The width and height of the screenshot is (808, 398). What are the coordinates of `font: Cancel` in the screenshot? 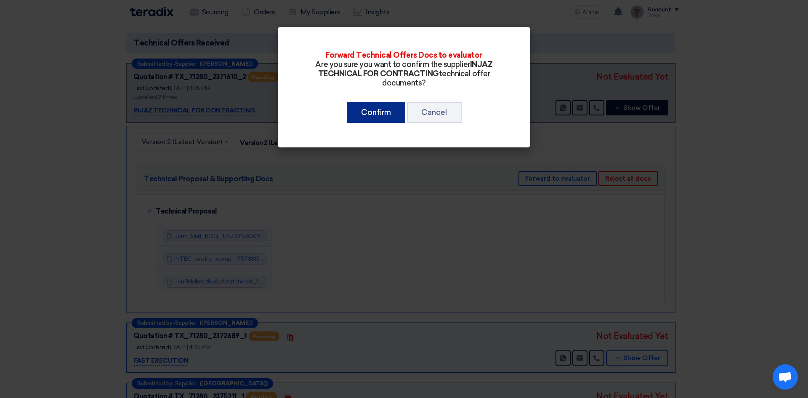 It's located at (434, 112).